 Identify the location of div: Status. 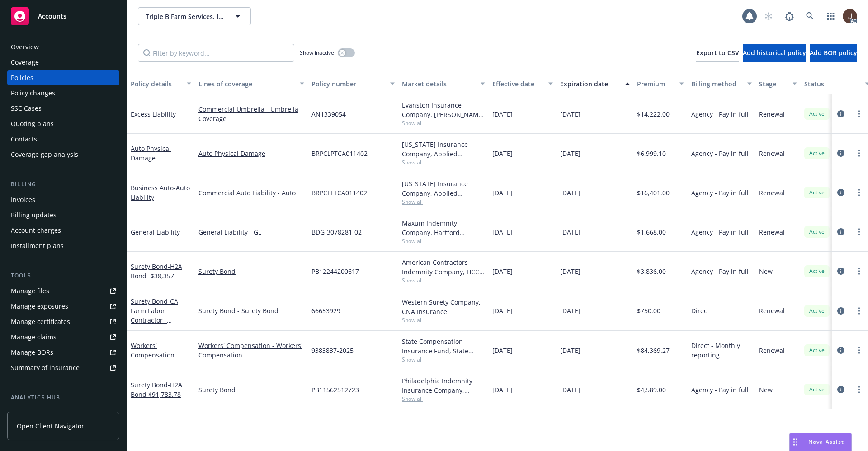
(832, 84).